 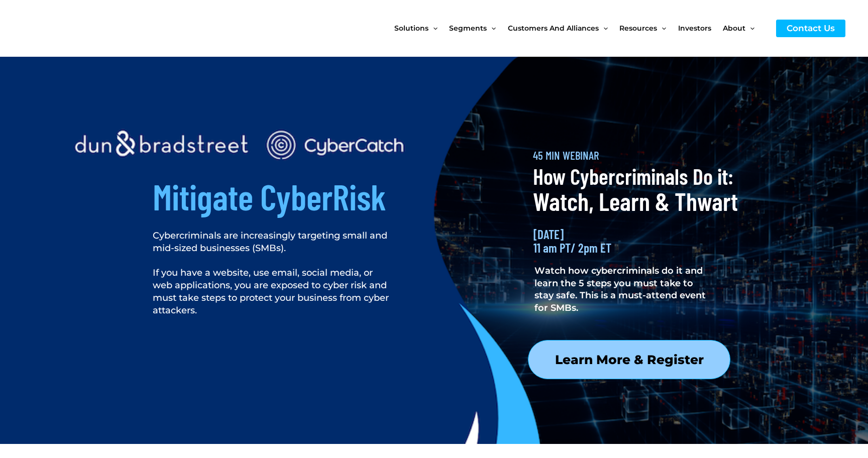 What do you see at coordinates (620, 289) in the screenshot?
I see `span: Watch how cybercriminals do it and learn the 5 steps you must take to stay safe. This is a must-a...` at bounding box center [620, 289].